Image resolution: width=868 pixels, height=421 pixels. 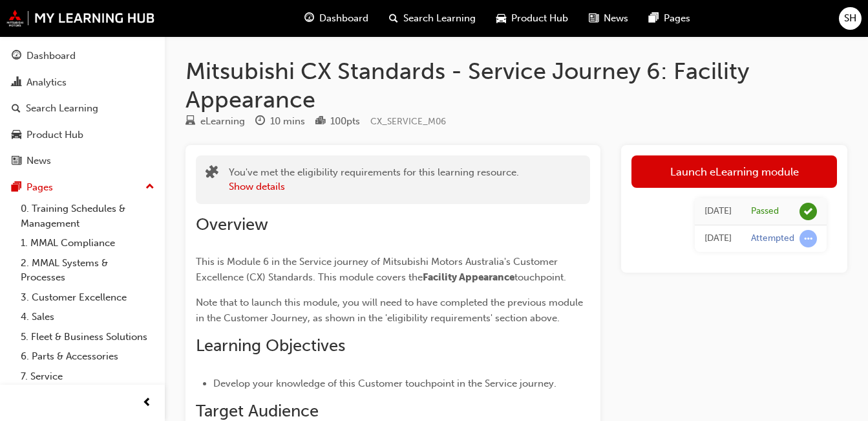 I want to click on button: Show details, so click(x=256, y=186).